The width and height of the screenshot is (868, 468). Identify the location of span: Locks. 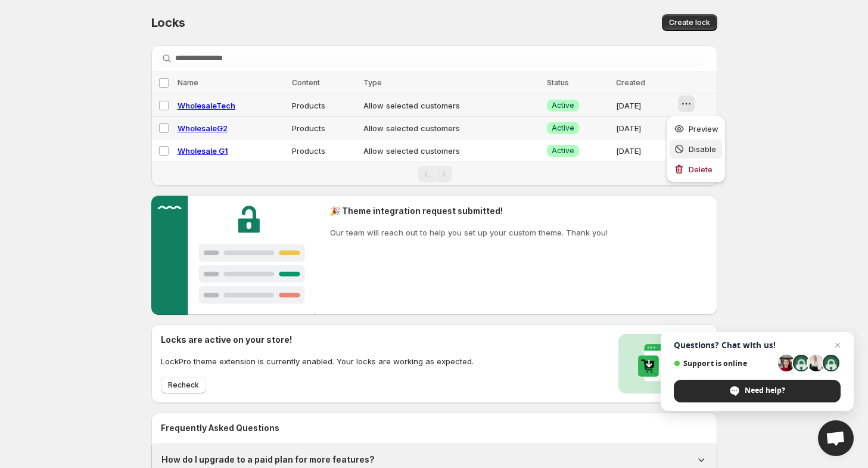
(168, 22).